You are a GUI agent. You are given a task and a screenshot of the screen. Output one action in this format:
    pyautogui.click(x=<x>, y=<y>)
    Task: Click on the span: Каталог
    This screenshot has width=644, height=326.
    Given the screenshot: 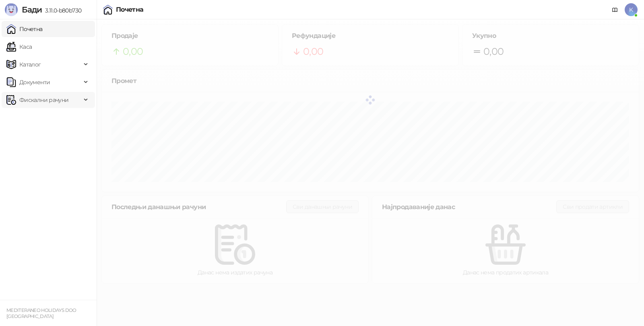 What is the action you would take?
    pyautogui.click(x=30, y=64)
    